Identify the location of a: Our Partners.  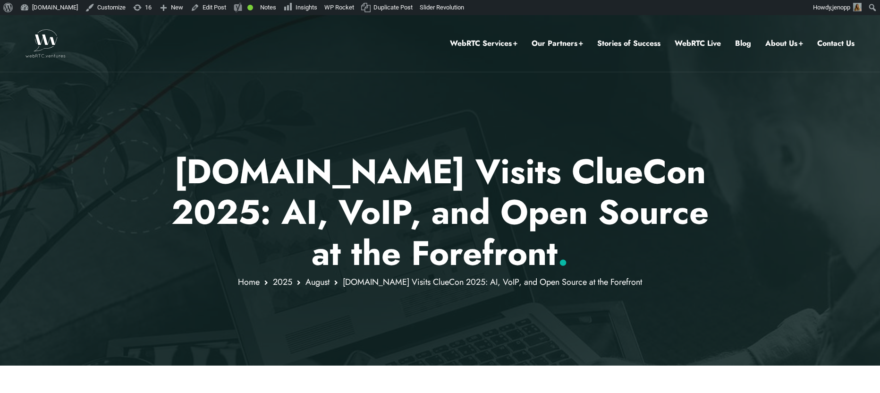
(557, 43).